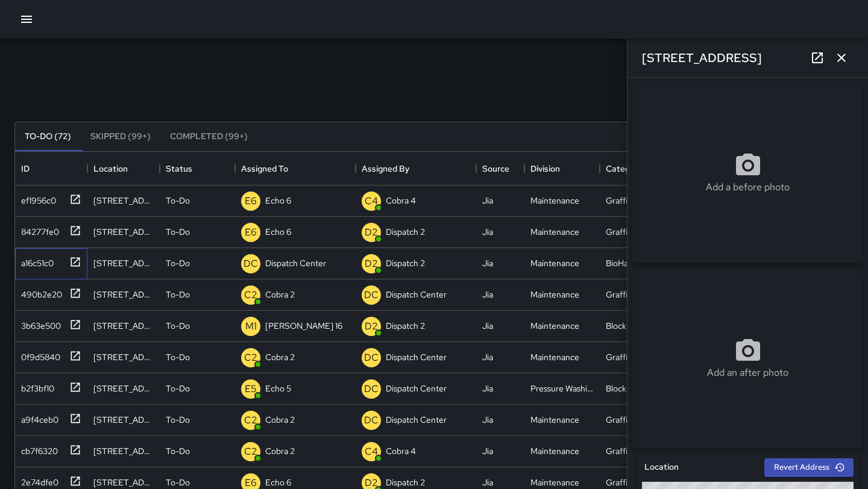 The image size is (868, 489). Describe the element at coordinates (51, 169) in the screenshot. I see `div: ID` at that location.